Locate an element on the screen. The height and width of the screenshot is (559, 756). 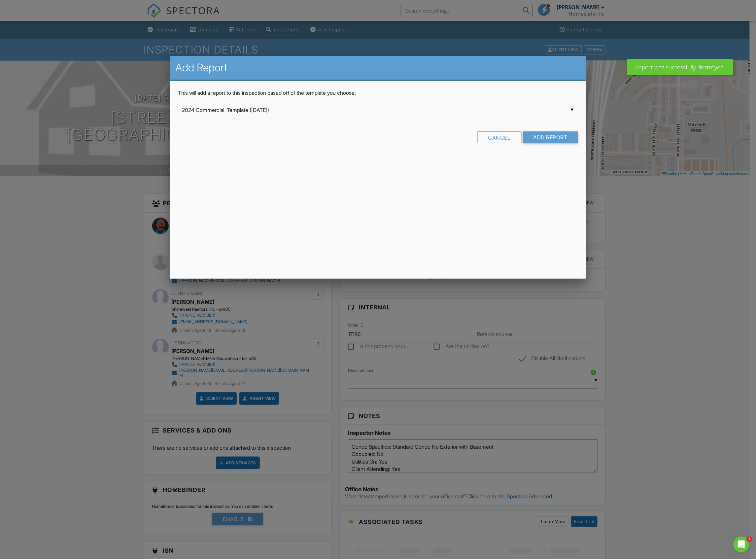
div: Cancel is located at coordinates (500, 138).